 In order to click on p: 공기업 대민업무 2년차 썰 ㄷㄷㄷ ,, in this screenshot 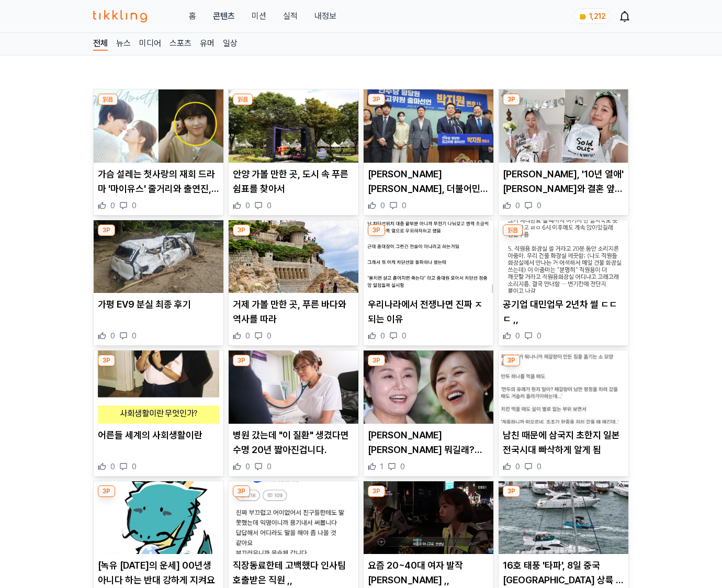, I will do `click(564, 312)`.